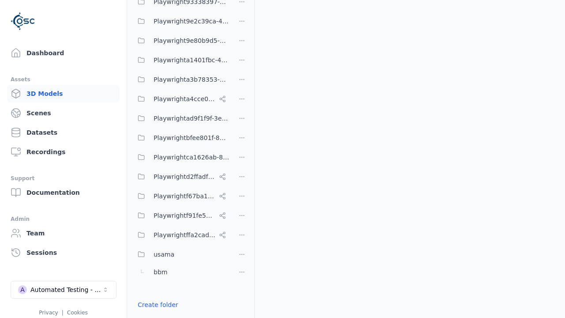  Describe the element at coordinates (181, 60) in the screenshot. I see `button: Playwrighta1401fbc-43d7-48dd-a309-be935d99d708` at that location.